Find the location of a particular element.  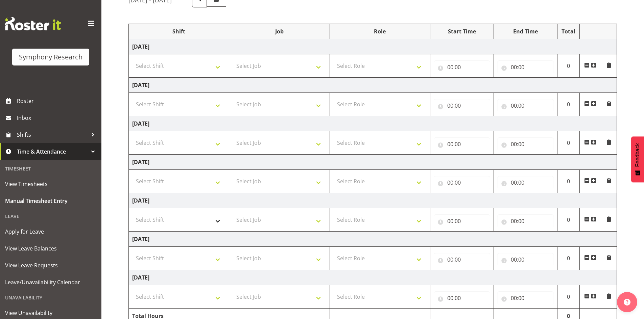

div: Timesheet is located at coordinates (51, 168).